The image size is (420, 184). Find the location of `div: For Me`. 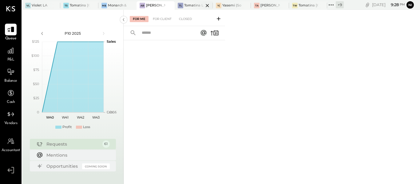

div: For Me is located at coordinates (139, 19).